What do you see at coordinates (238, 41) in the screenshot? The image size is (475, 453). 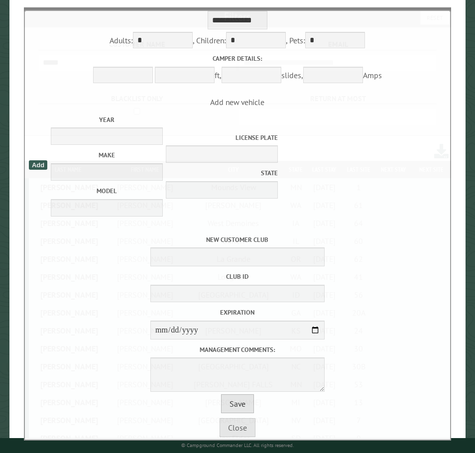 I see `div: Adults: , Children: , Pets:` at bounding box center [238, 41].